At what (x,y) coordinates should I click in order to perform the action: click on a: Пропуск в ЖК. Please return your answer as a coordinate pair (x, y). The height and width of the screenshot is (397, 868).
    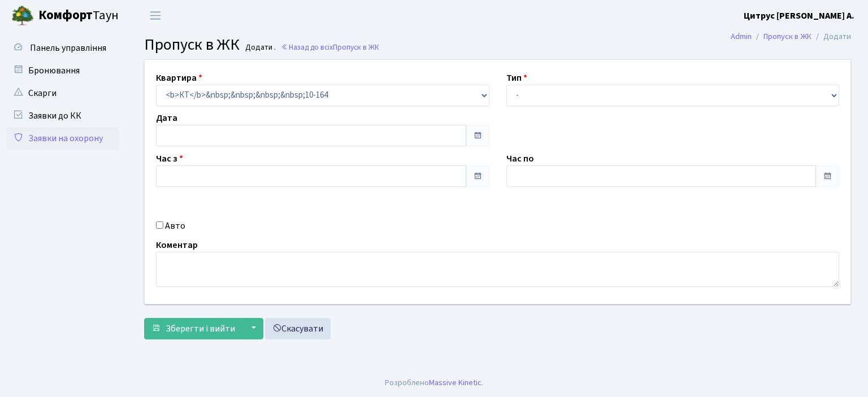
    Looking at the image, I should click on (787, 36).